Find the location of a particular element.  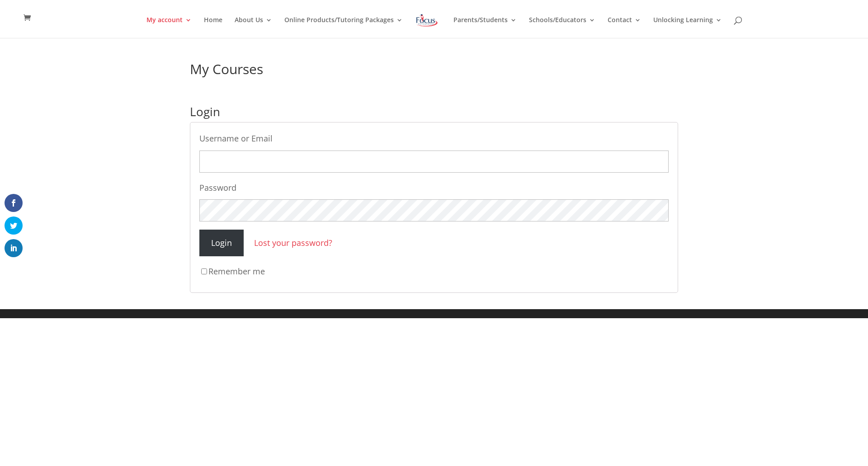

h2: Login is located at coordinates (434, 114).